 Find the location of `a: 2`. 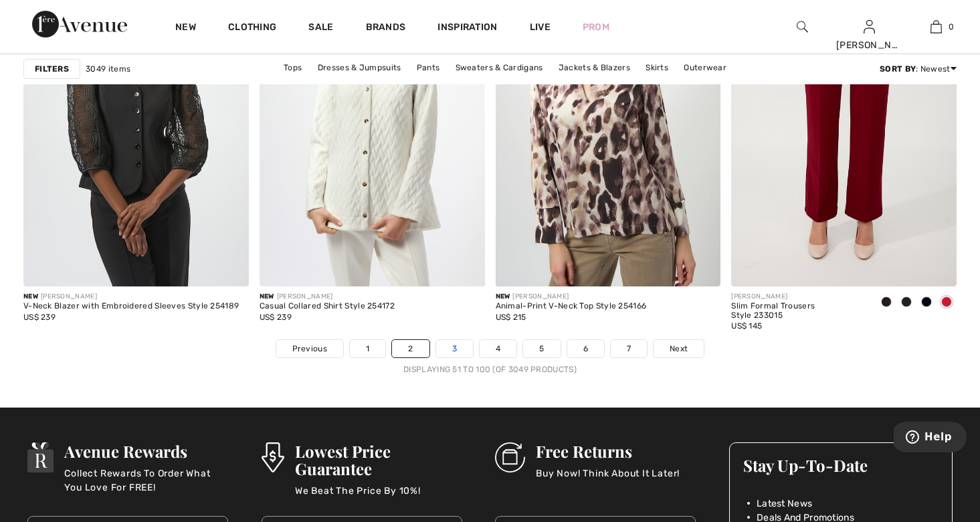

a: 2 is located at coordinates (410, 348).